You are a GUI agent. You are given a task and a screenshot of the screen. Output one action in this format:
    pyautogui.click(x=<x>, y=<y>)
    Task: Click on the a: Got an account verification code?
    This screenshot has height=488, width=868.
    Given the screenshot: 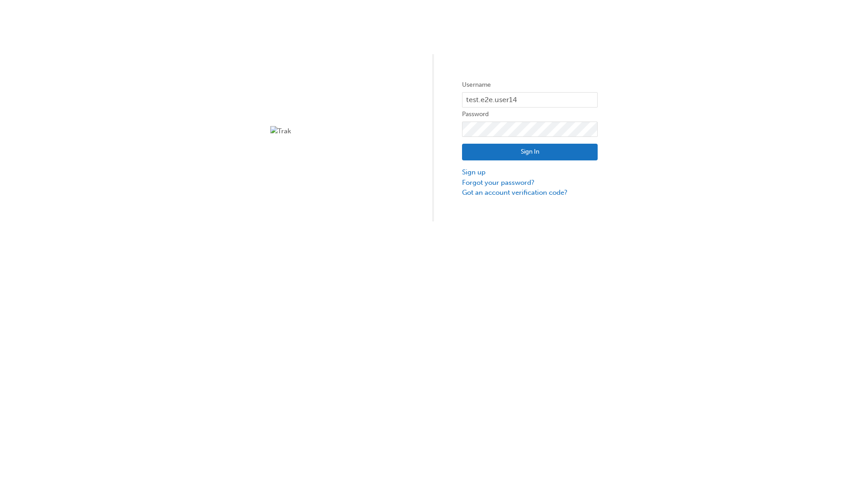 What is the action you would take?
    pyautogui.click(x=529, y=193)
    